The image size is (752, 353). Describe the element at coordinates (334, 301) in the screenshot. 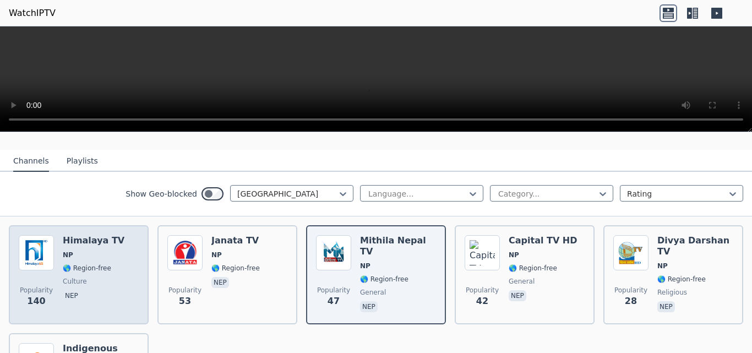

I see `span: 47` at that location.